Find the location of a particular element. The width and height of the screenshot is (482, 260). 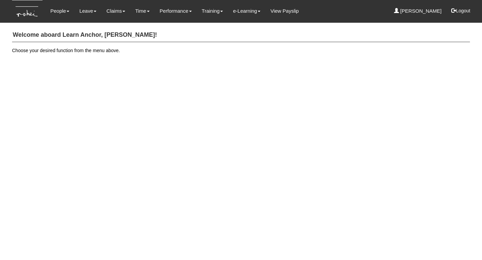

a: People is located at coordinates (60, 11).